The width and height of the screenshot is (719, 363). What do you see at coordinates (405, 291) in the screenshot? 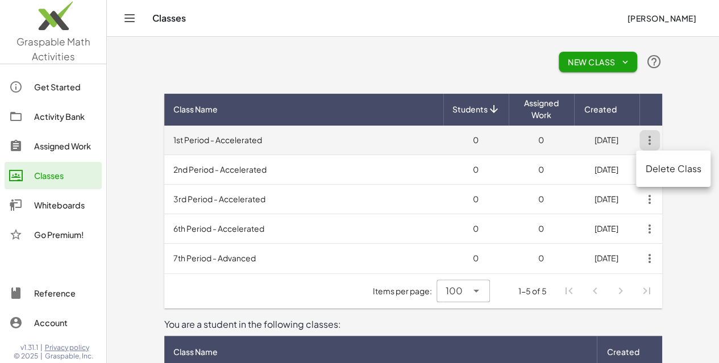
I see `span: Items per page:` at bounding box center [405, 291].